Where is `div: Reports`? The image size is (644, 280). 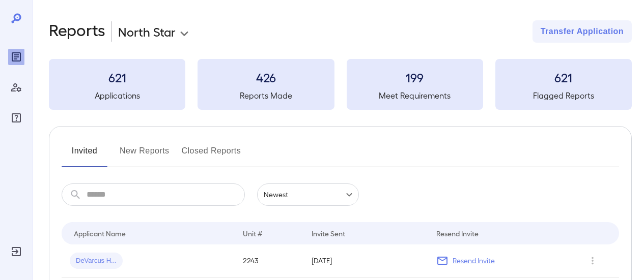
div: Reports is located at coordinates (16, 57).